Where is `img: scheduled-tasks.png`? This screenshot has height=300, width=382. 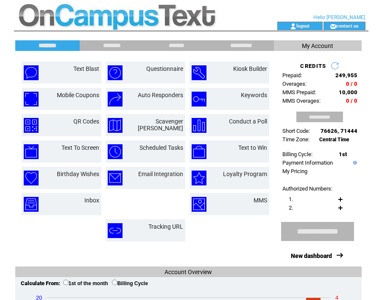
img: scheduled-tasks.png is located at coordinates (115, 151).